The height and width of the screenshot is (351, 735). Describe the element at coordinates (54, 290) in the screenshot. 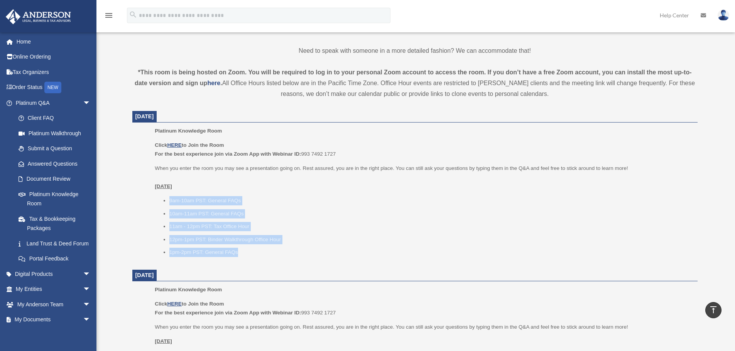

I see `a: My Entitiesarrow_drop_down` at that location.